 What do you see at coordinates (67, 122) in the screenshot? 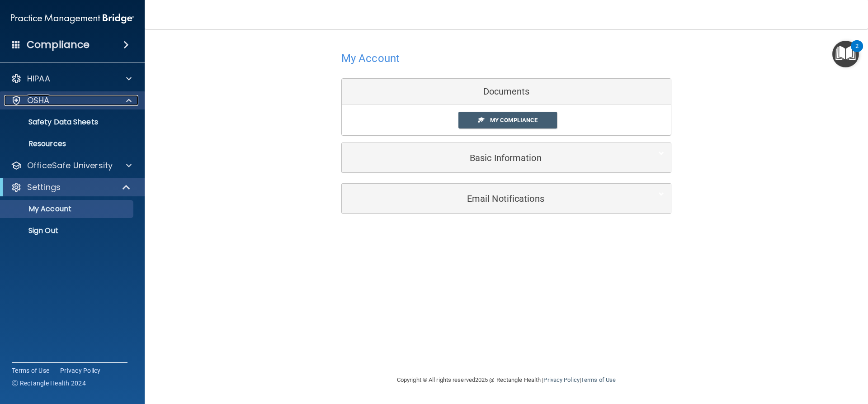
I see `p: Safety Data Sheets` at bounding box center [67, 122].